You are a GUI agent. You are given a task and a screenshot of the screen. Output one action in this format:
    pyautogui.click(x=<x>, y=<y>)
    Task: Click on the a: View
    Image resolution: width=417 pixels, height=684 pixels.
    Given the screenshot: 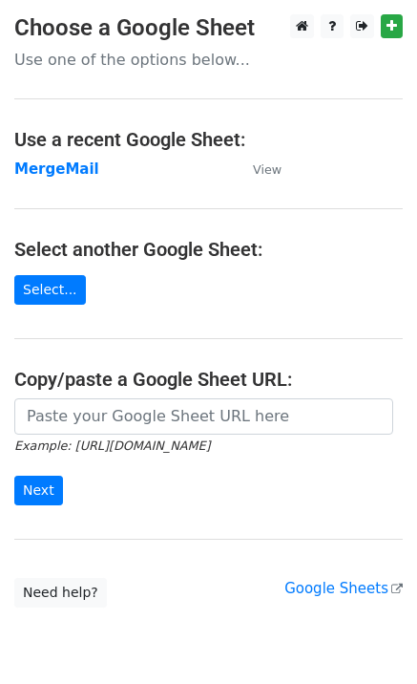 What is the action you would take?
    pyautogui.click(x=258, y=169)
    